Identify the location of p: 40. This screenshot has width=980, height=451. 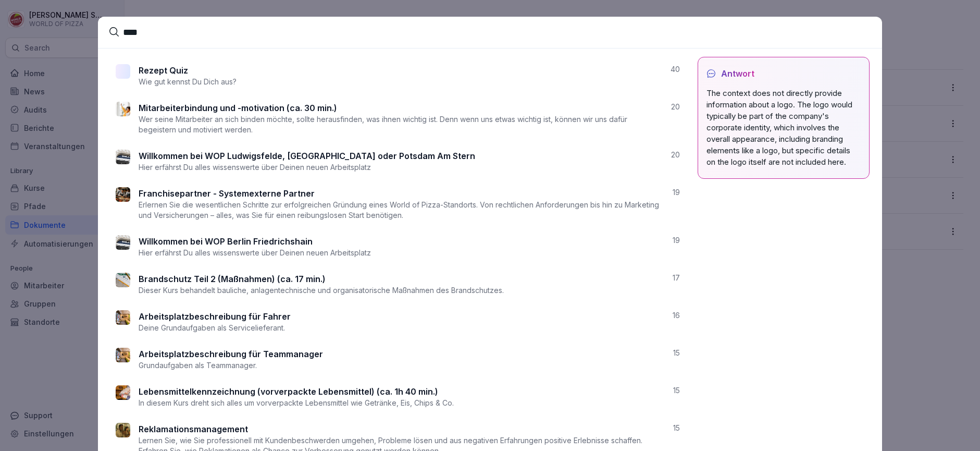
(675, 69).